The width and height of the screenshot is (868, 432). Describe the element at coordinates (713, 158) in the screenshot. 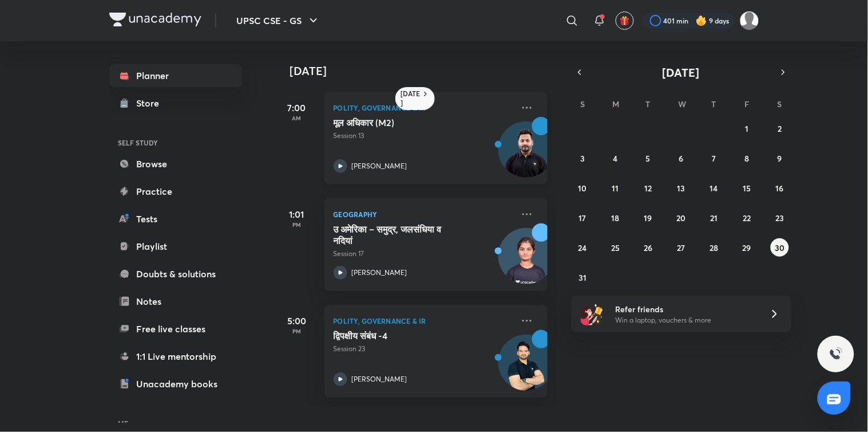

I see `abbr: August 7, 2025` at that location.